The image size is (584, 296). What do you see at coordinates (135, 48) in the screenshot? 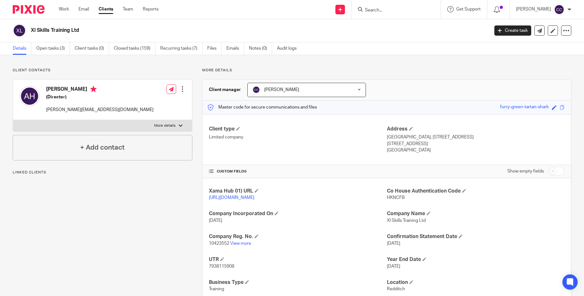
I see `a: Closed tasks (159)` at bounding box center [135, 48].